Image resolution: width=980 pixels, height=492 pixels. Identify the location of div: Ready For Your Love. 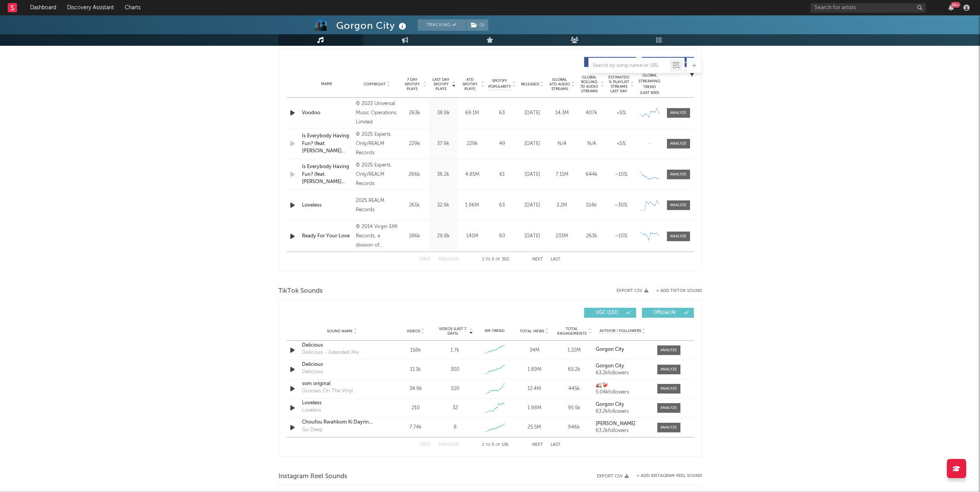
(327, 236).